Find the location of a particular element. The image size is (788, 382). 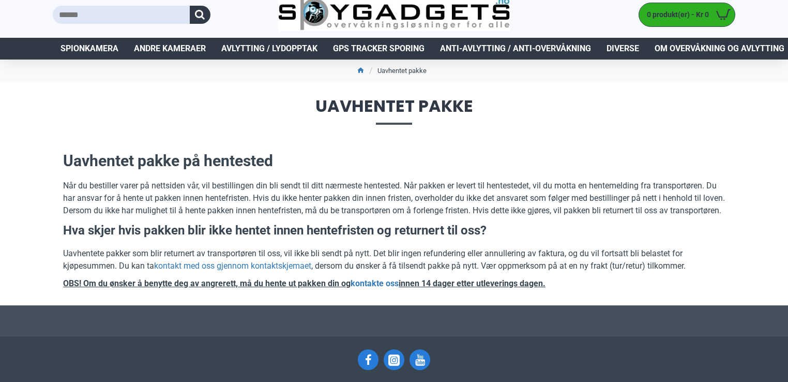

p: Uavhentete pakker som blir returnert av transportøren til oss, vil ikke bli sendt på nytt. Det bl... is located at coordinates (394, 260).